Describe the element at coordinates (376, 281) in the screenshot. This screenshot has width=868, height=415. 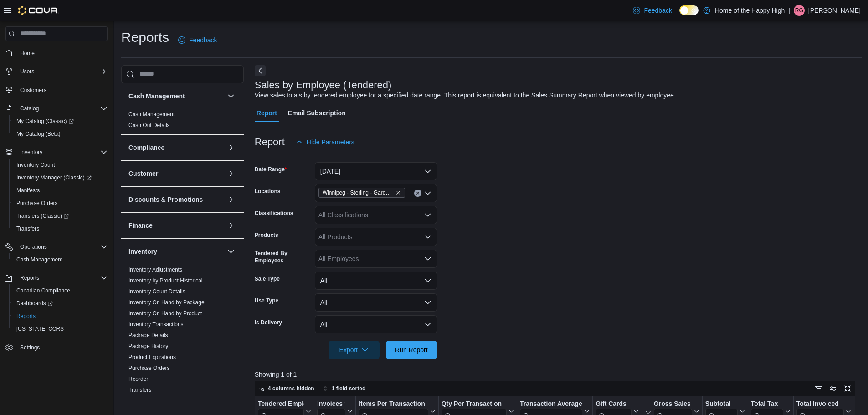
I see `button: All` at that location.